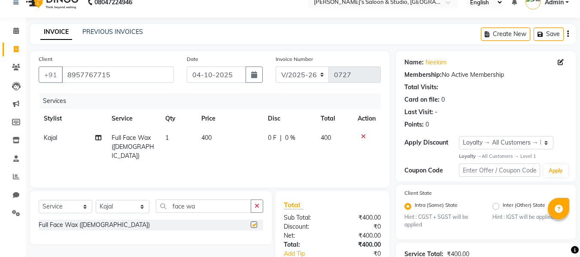  What do you see at coordinates (51, 75) in the screenshot?
I see `button: +91` at bounding box center [51, 75].